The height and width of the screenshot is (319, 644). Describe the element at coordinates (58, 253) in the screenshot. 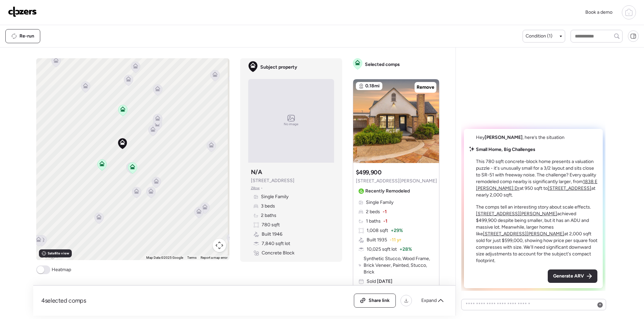

I see `span: Satellite view` at that location.